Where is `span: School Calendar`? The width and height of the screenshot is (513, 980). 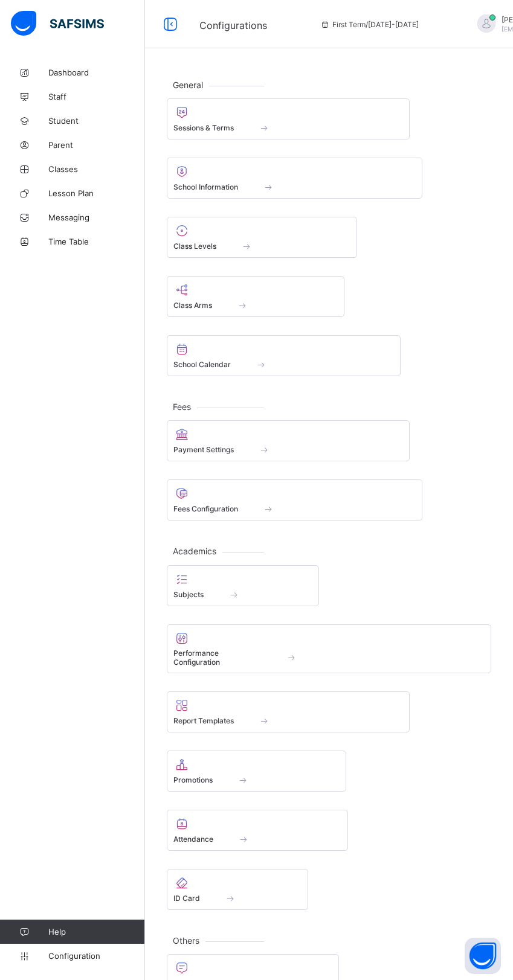 span: School Calendar is located at coordinates (201, 364).